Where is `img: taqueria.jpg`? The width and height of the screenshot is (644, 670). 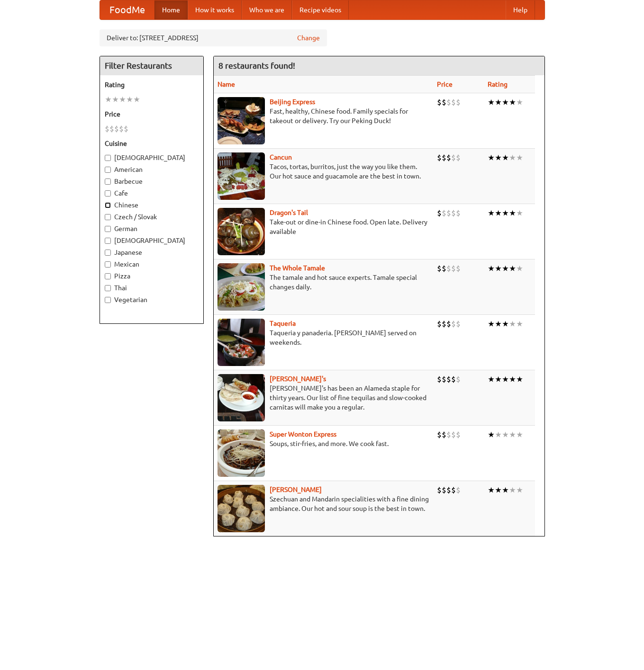
img: taqueria.jpg is located at coordinates (241, 342).